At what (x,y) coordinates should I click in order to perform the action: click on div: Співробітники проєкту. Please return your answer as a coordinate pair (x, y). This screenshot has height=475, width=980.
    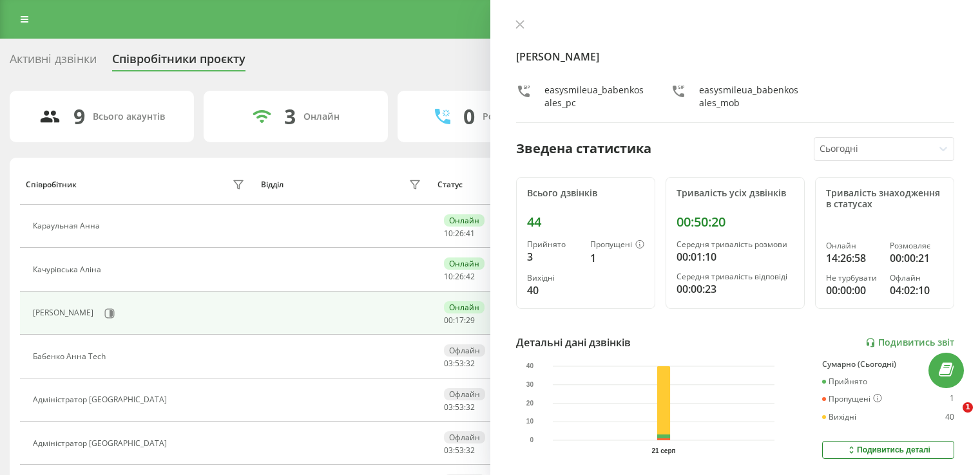
    Looking at the image, I should click on (179, 62).